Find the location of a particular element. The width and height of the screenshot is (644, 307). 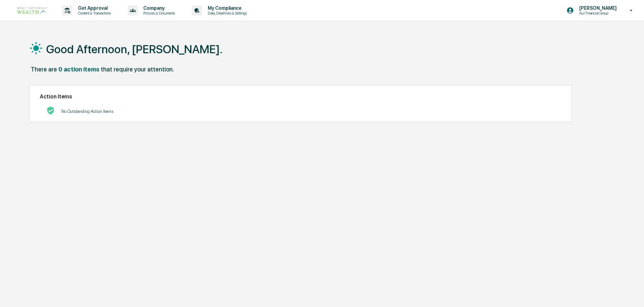

p: Aul Financial Group is located at coordinates (597, 13).